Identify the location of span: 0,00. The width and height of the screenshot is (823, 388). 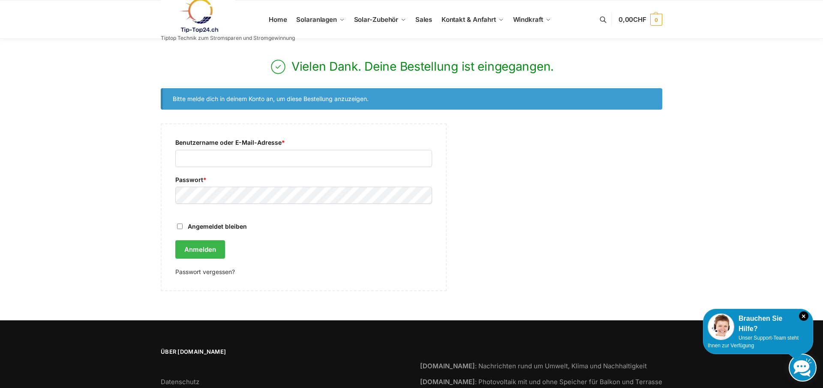
(632, 19).